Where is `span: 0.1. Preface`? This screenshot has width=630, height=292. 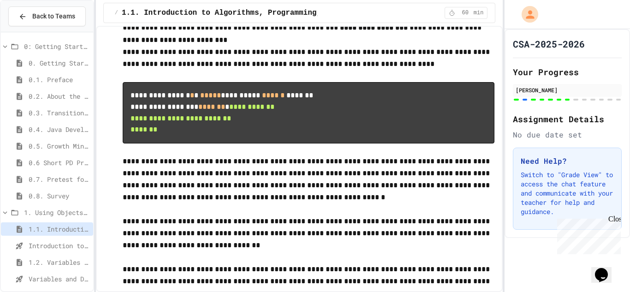
span: 0.1. Preface is located at coordinates (59, 79).